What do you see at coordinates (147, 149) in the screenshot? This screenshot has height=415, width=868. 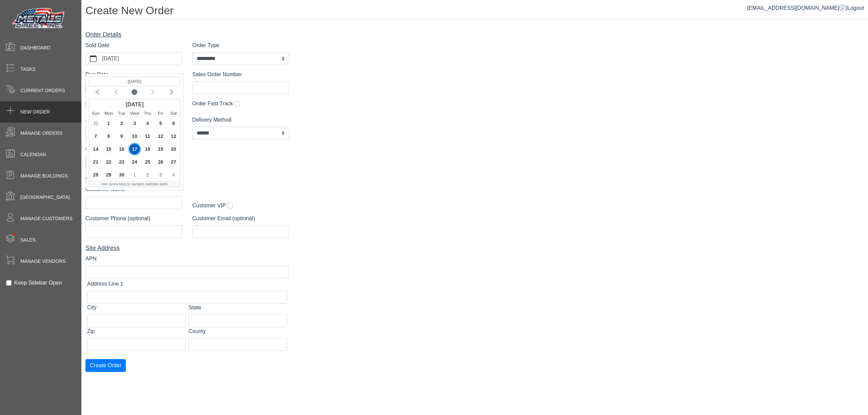 I see `div: Thursday, September 18, 2025` at bounding box center [147, 149].